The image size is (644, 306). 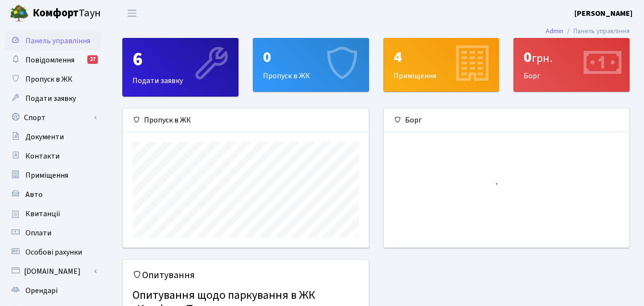 What do you see at coordinates (52, 79) in the screenshot?
I see `a: Пропуск в ЖК` at bounding box center [52, 79].